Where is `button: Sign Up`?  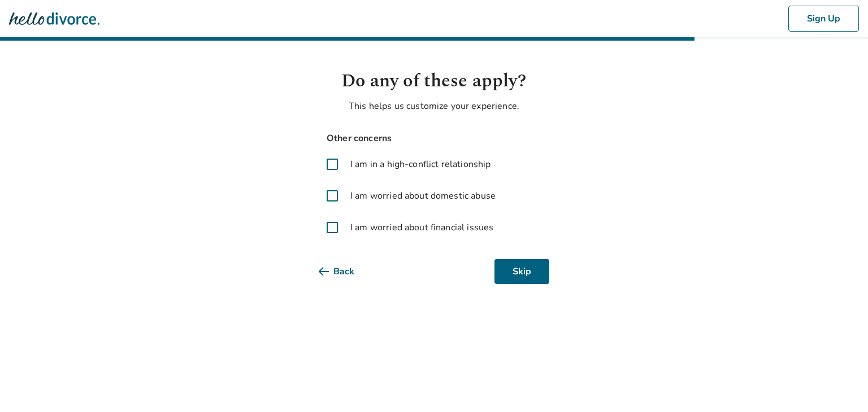
button: Sign Up is located at coordinates (823, 18).